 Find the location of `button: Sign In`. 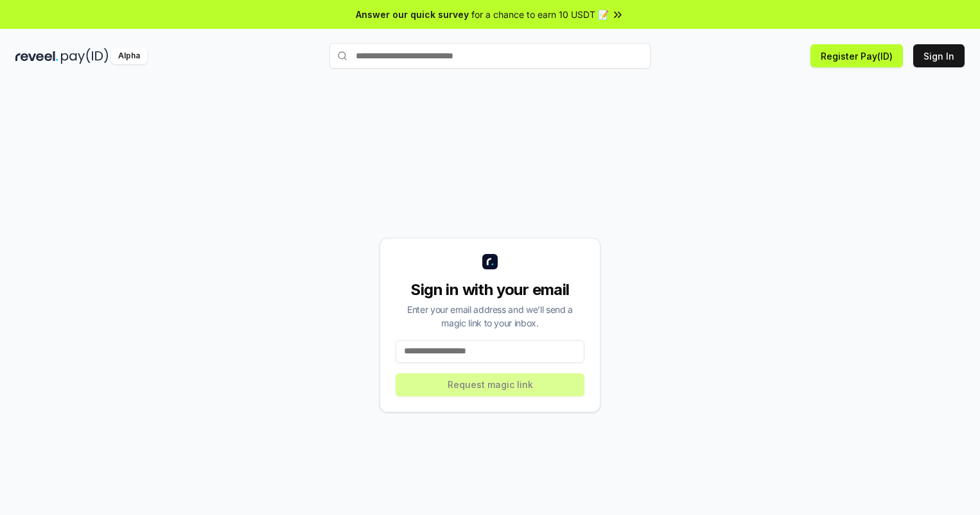

button: Sign In is located at coordinates (939, 56).